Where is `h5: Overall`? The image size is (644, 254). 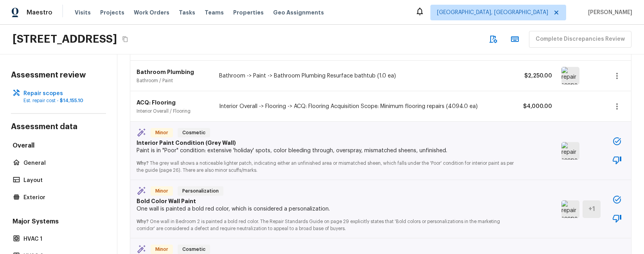 h5: Overall is located at coordinates (58, 147).